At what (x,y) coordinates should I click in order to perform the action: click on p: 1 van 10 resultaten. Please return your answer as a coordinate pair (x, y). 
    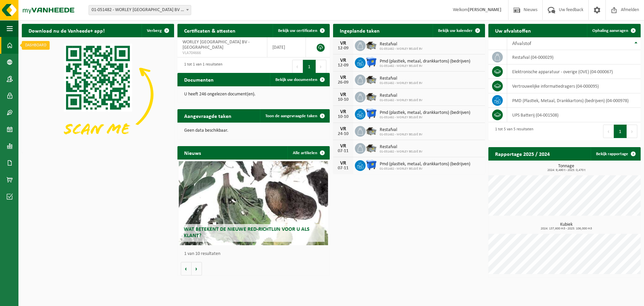
    Looking at the image, I should click on (255, 254).